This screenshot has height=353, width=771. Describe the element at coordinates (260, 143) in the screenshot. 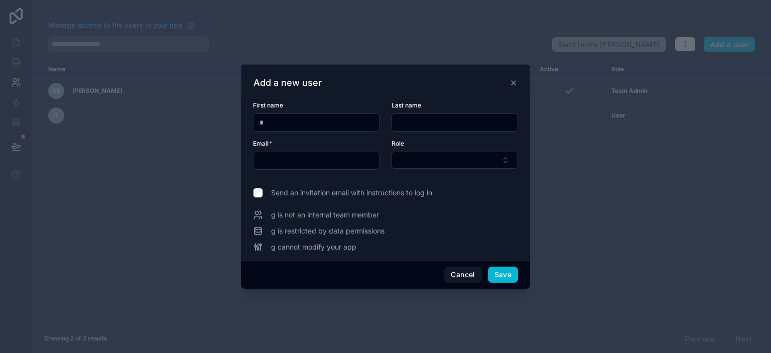

I see `span: Email` at that location.